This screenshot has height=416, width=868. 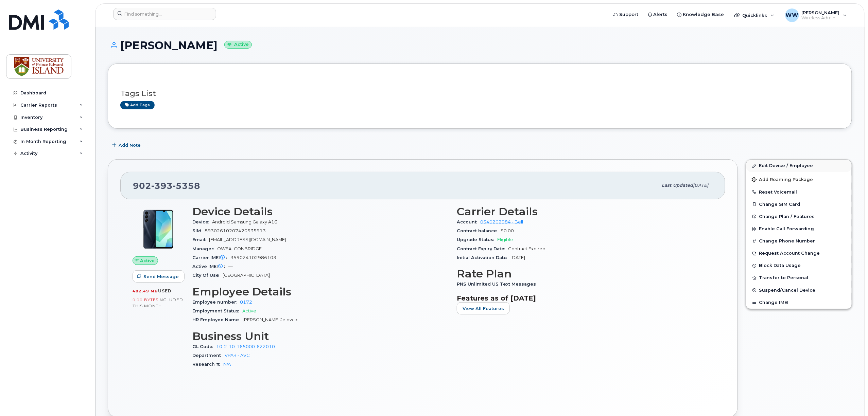 What do you see at coordinates (167, 186) in the screenshot?
I see `span: 902` at bounding box center [167, 186].